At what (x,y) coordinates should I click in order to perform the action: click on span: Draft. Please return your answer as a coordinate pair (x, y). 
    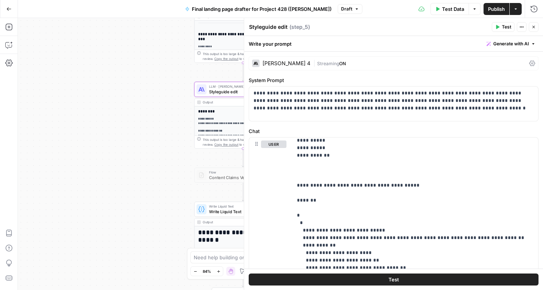
    Looking at the image, I should click on (347, 9).